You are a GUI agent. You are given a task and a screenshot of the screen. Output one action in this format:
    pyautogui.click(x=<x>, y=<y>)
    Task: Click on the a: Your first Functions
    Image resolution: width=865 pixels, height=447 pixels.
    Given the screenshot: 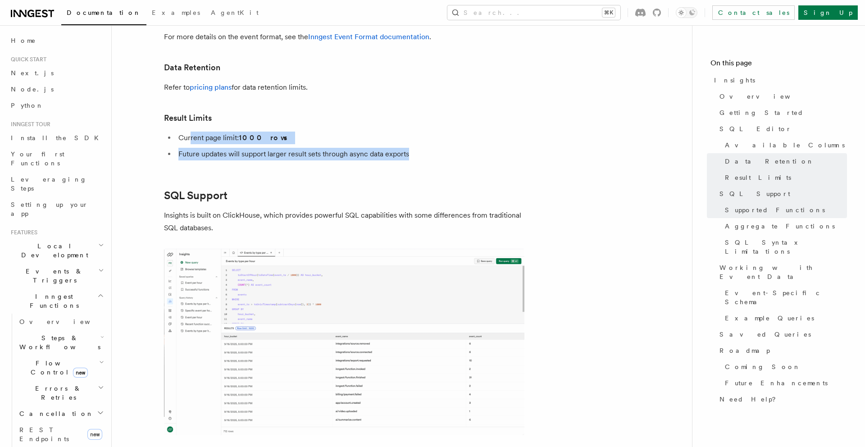 What is the action you would take?
    pyautogui.click(x=56, y=159)
    